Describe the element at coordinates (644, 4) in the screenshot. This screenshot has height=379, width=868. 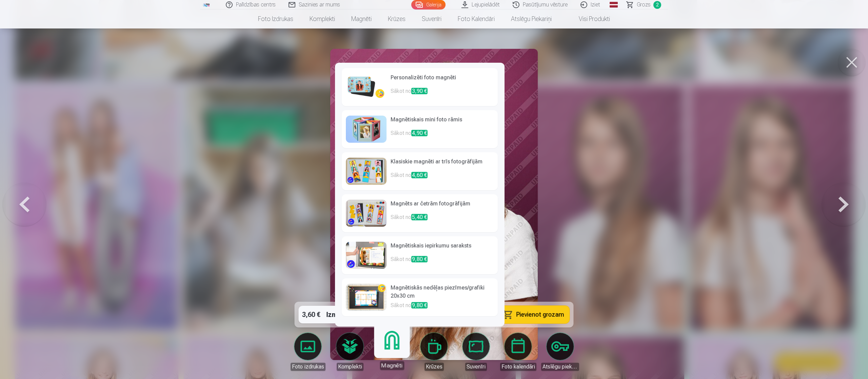
I see `span: Grozs` at that location.